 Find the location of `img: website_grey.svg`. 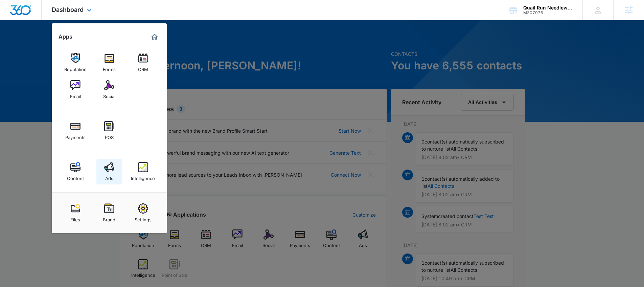

img: website_grey.svg is located at coordinates (13, 20).